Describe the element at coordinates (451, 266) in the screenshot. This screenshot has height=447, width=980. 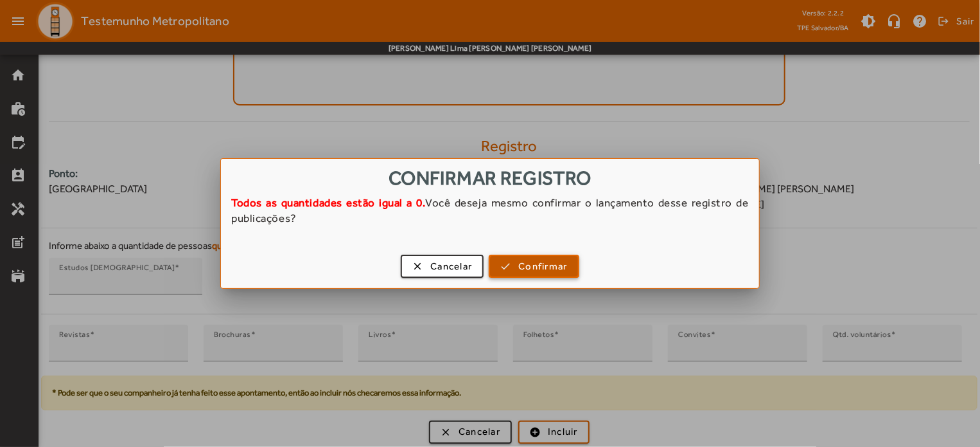
I see `span: Cancelar` at that location.